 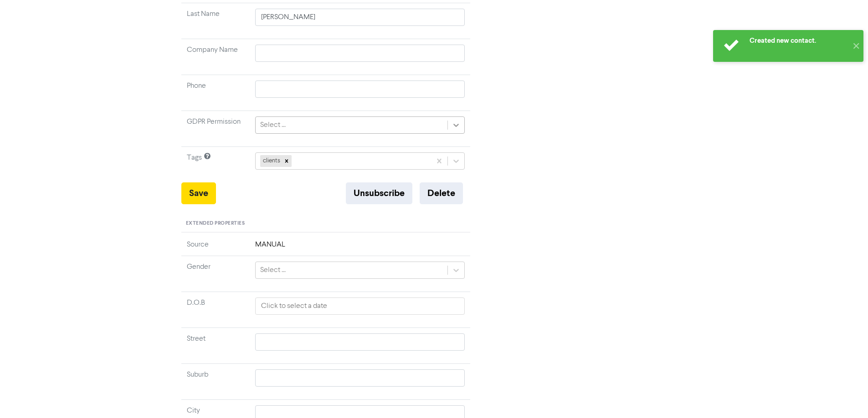 What do you see at coordinates (441, 193) in the screenshot?
I see `button: Delete` at bounding box center [441, 193].